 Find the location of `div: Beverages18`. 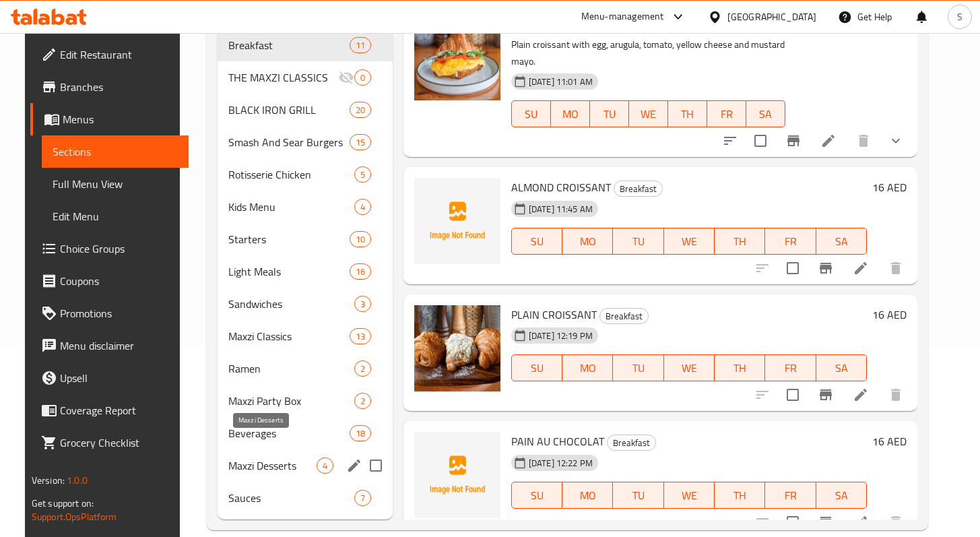

div: Beverages18 is located at coordinates (305, 433).